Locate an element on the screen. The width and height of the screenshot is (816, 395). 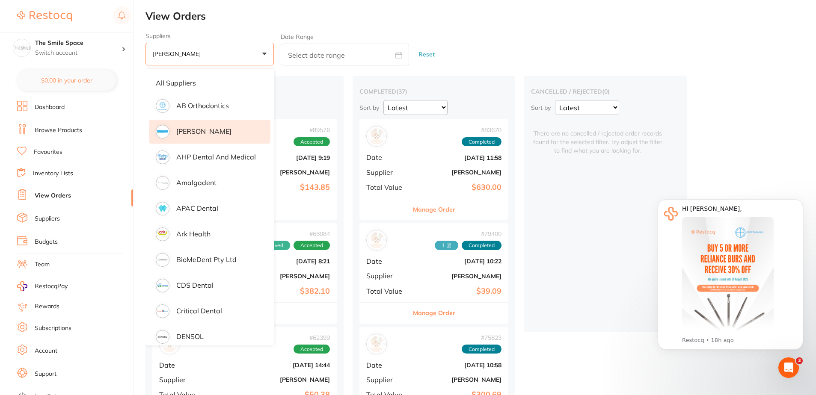
b: $382.10 is located at coordinates (275, 291).